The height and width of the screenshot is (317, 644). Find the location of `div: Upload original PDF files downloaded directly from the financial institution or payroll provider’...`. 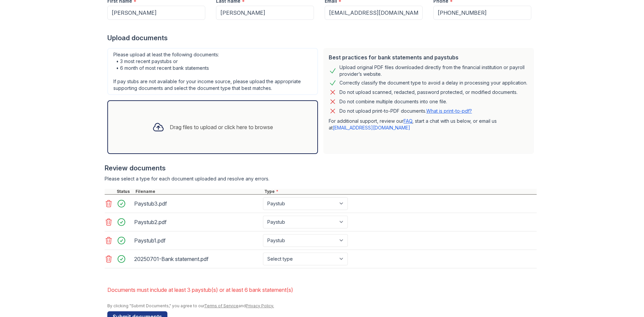

div: Upload original PDF files downloaded directly from the financial institution or payroll provider’... is located at coordinates (434, 71).